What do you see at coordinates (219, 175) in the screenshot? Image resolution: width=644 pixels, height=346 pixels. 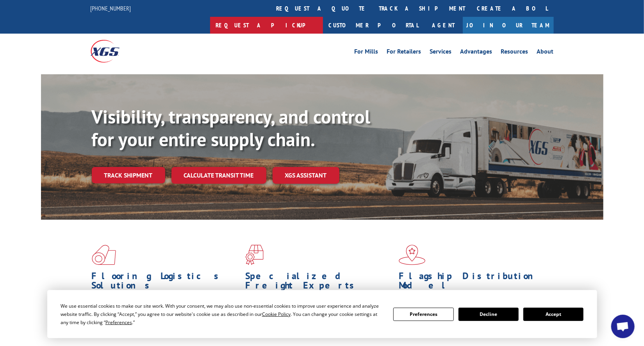 I see `a: Calculate transit time` at bounding box center [219, 175].